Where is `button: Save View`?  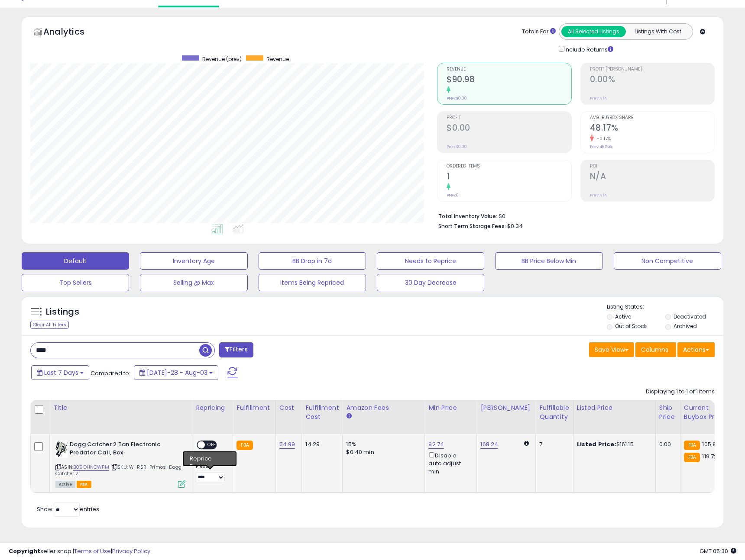
button: Save View is located at coordinates (611, 350).